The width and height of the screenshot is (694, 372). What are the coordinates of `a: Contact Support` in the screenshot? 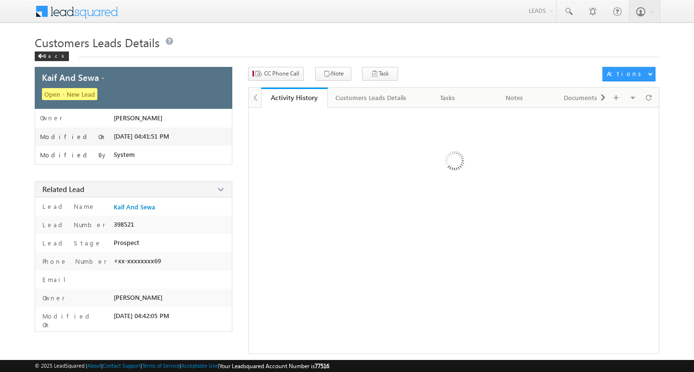 It's located at (121, 366).